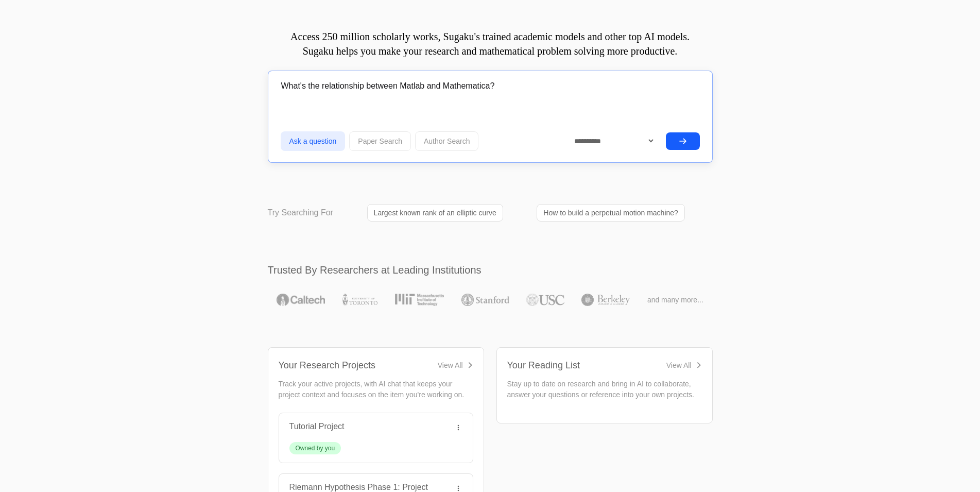 The image size is (980, 492). Describe the element at coordinates (419, 300) in the screenshot. I see `img: MIT` at that location.